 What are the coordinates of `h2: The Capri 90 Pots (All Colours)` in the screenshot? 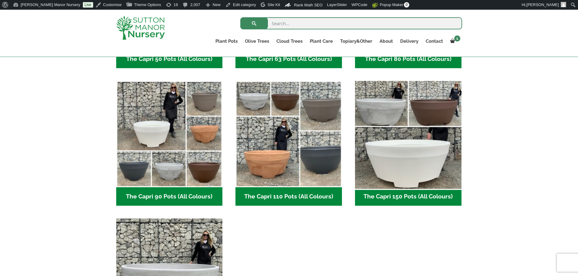 It's located at (169, 197).